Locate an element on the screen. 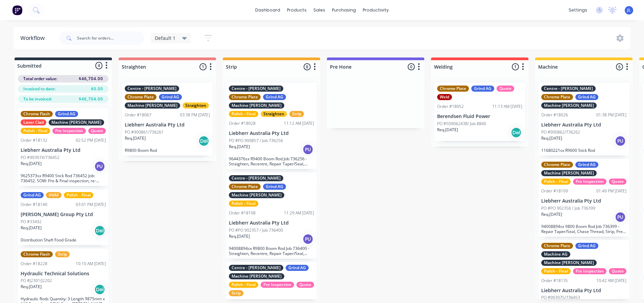  span: Invoiced to date: is located at coordinates (39, 89).